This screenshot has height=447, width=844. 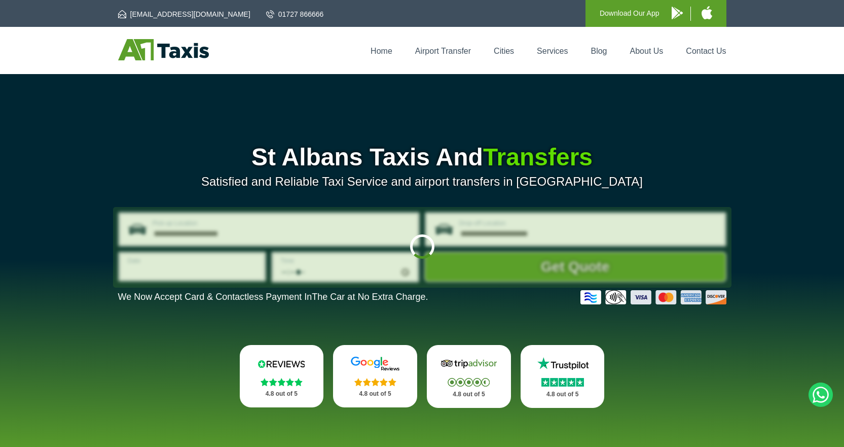 I want to click on p: Download Our App, so click(x=630, y=13).